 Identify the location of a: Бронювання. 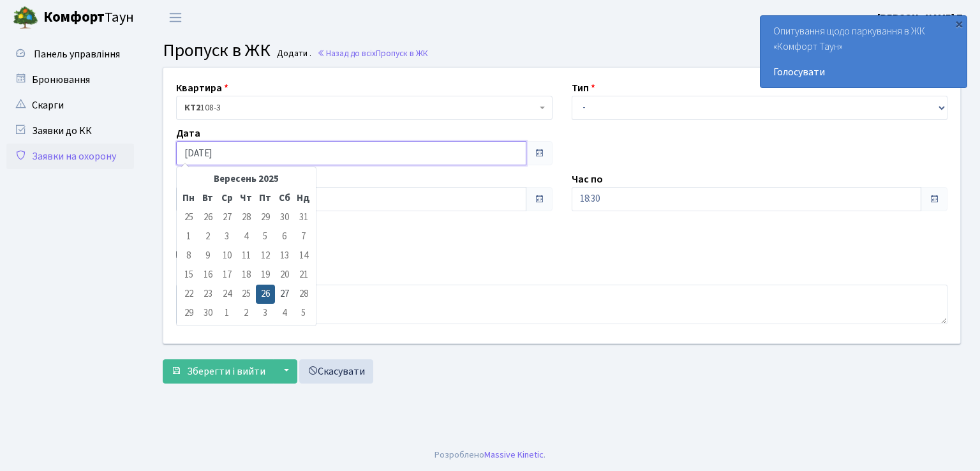
(70, 80).